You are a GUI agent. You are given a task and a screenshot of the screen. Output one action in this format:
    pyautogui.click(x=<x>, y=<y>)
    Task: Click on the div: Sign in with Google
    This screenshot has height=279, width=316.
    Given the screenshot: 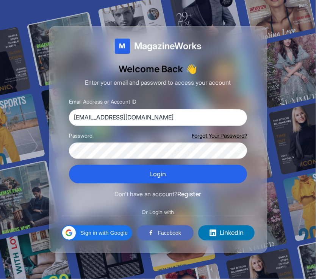 What is the action you would take?
    pyautogui.click(x=96, y=233)
    